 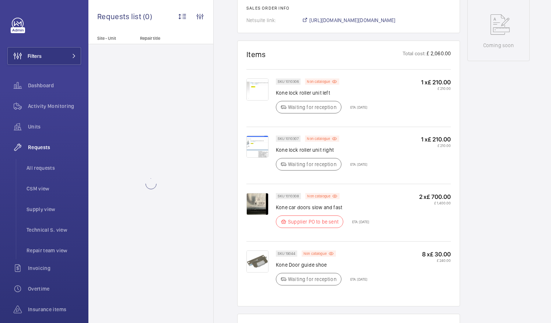 I want to click on span: Repair team view, so click(x=54, y=251).